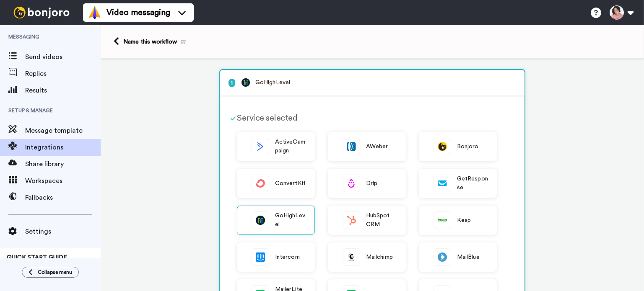  Describe the element at coordinates (372, 183) in the screenshot. I see `span: Drip` at that location.